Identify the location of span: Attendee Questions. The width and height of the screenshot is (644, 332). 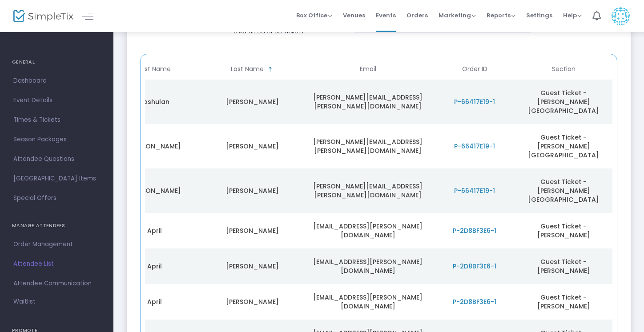
(57, 159).